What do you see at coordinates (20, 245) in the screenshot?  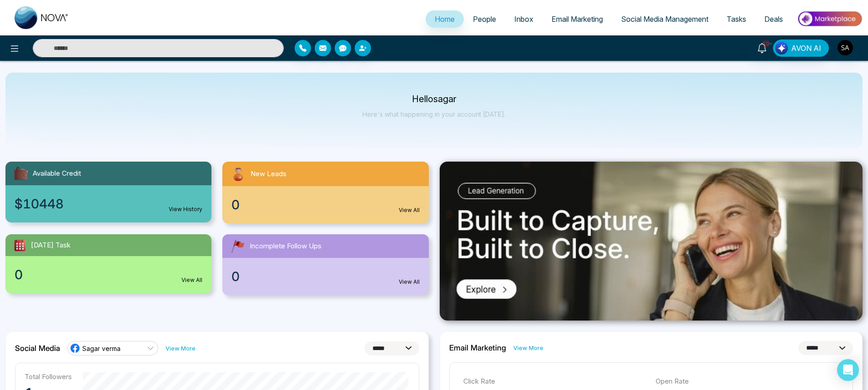 I see `img: todayTask.svg` at bounding box center [20, 245].